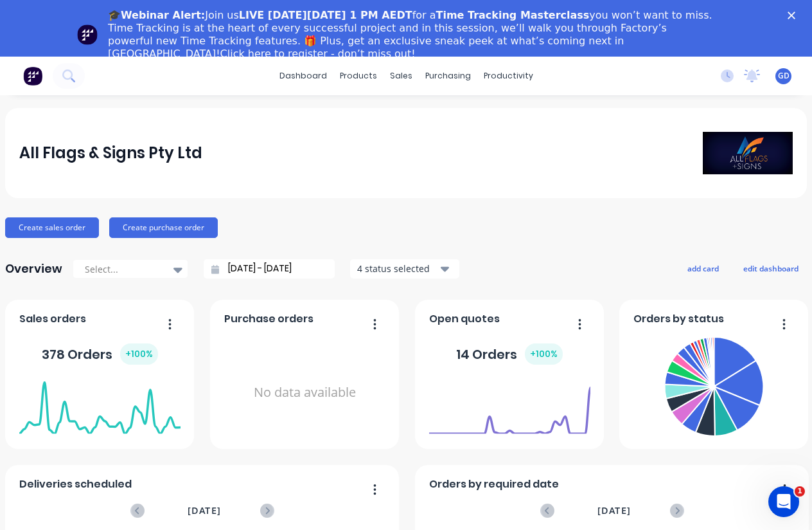  Describe the element at coordinates (33, 269) in the screenshot. I see `div: Overview` at that location.